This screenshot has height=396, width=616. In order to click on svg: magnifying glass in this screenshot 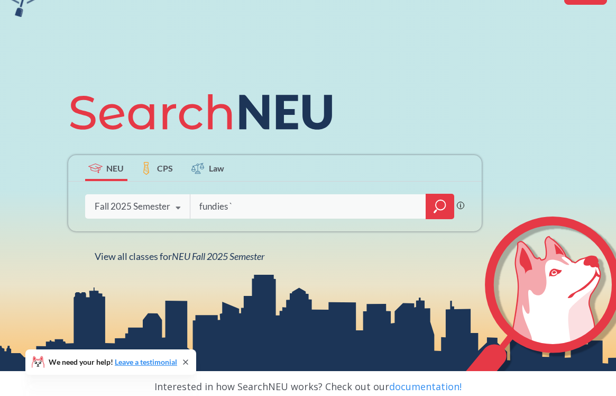, I will do `click(440, 206)`.